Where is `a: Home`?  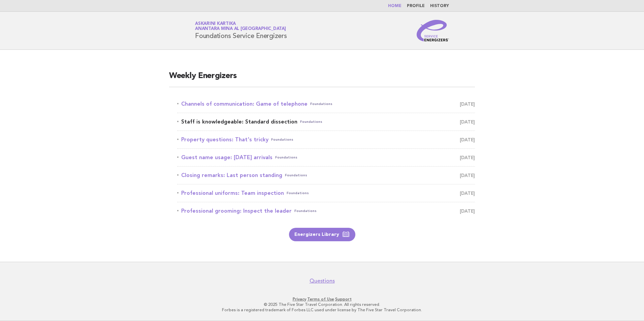
a: Home is located at coordinates (395, 6).